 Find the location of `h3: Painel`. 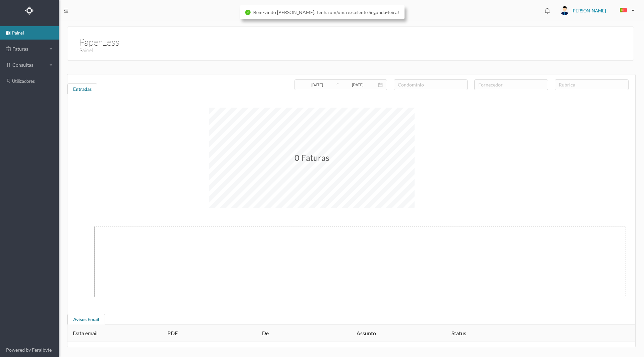

h3: Painel is located at coordinates (216, 50).